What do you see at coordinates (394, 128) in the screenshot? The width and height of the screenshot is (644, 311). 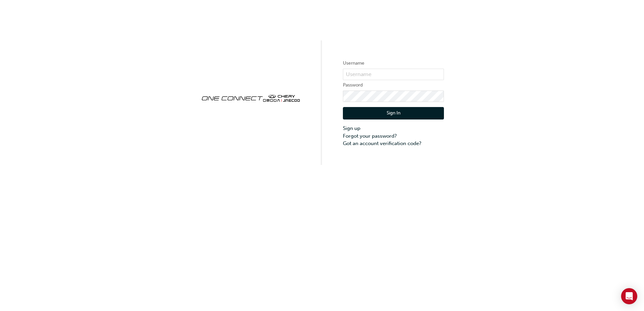 I see `a: Sign up` at bounding box center [394, 128].